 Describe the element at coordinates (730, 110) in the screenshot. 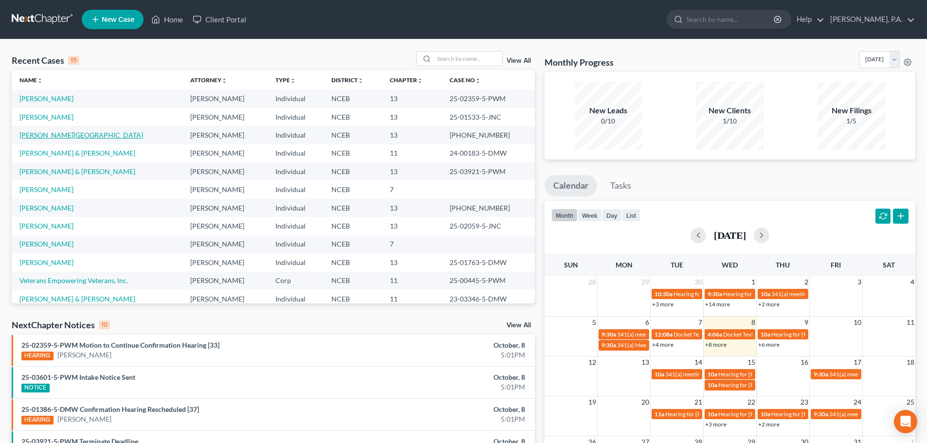

I see `div: New Clients` at that location.